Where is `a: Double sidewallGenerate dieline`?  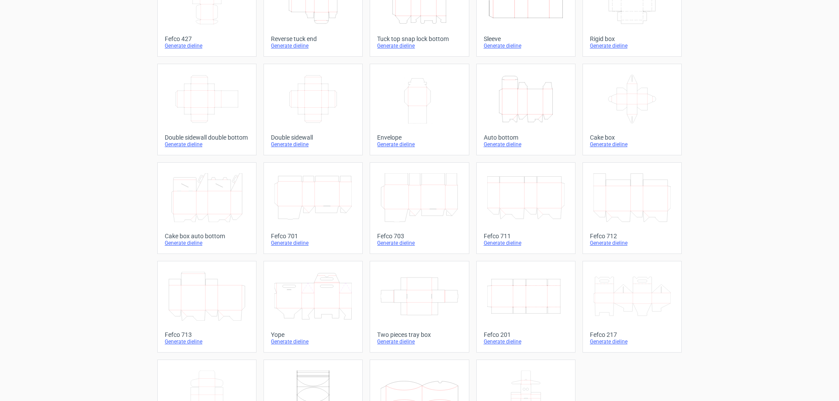 a: Double sidewallGenerate dieline is located at coordinates (313, 110).